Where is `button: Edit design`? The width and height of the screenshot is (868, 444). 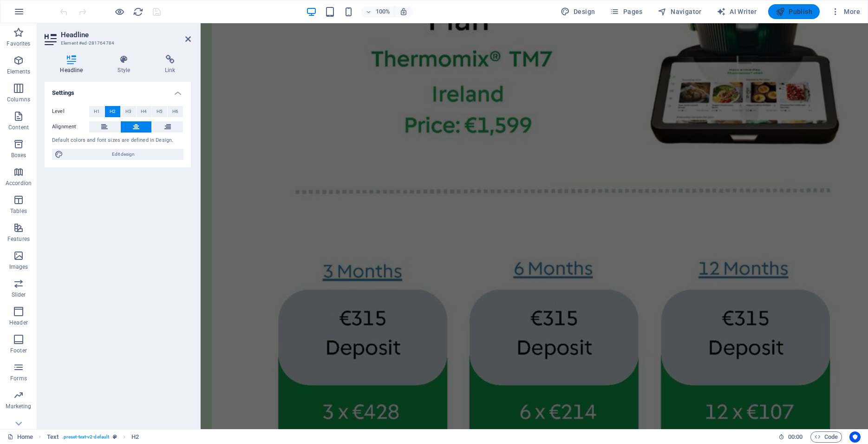 button: Edit design is located at coordinates (118, 154).